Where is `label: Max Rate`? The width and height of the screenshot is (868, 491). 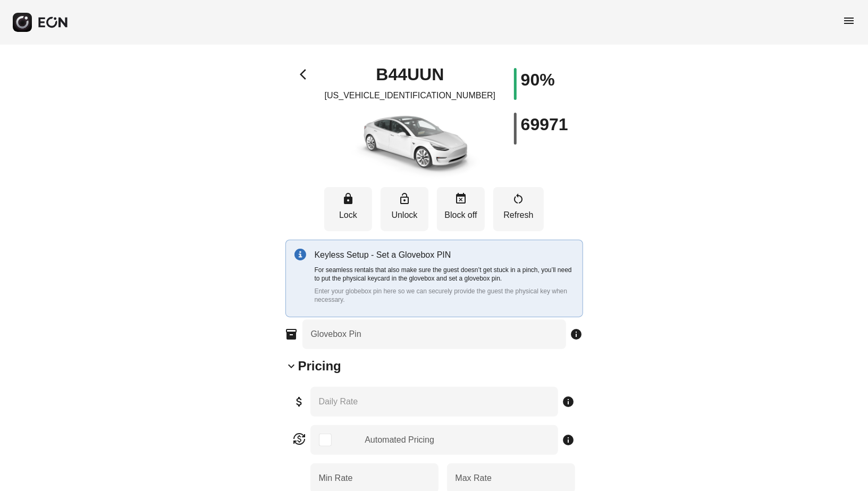
label: Max Rate is located at coordinates (474, 478).